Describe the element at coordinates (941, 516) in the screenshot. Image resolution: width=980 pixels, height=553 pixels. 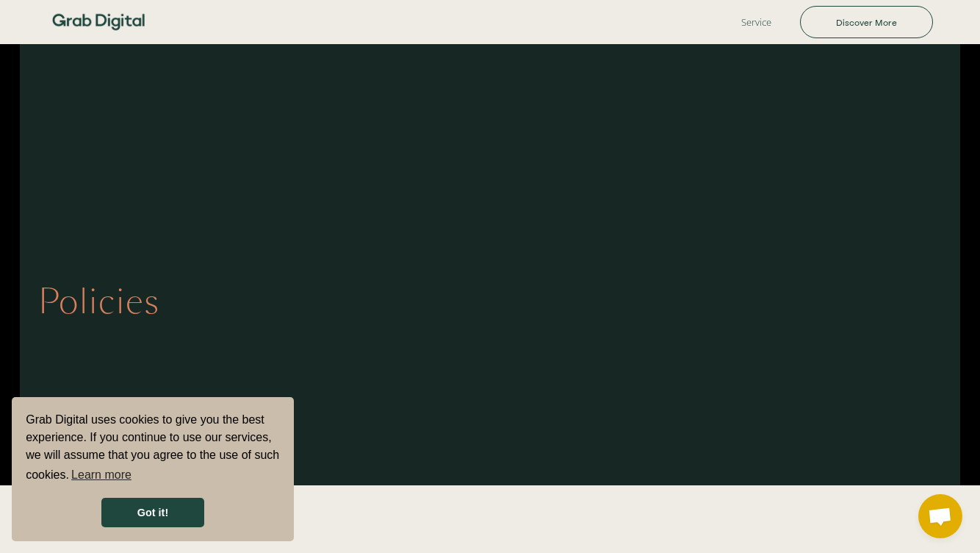
I see `a: Open chat` at that location.